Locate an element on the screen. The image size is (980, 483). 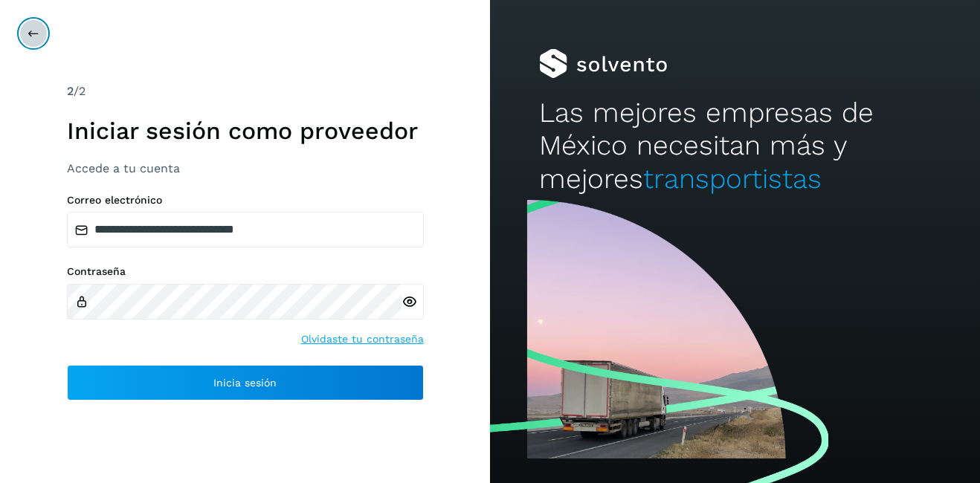
button: Inicia sesión is located at coordinates (245, 383).